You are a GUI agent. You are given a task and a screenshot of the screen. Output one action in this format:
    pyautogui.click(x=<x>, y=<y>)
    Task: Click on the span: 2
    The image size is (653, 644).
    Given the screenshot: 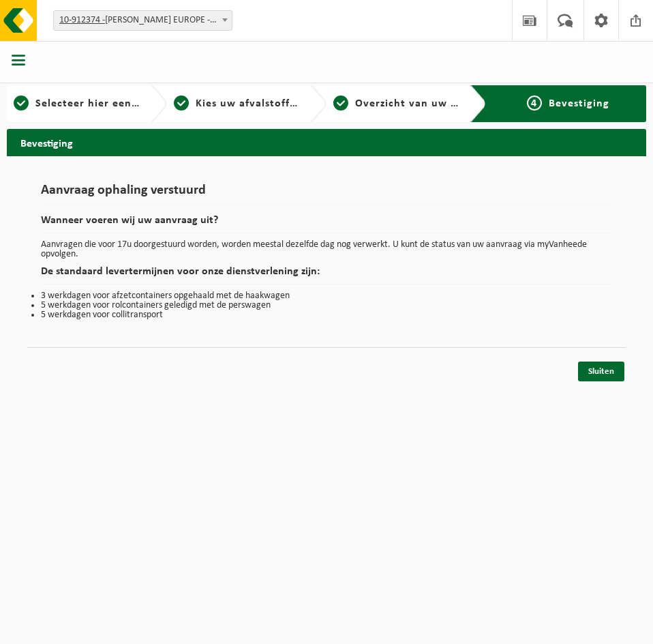 What is the action you would take?
    pyautogui.click(x=181, y=103)
    